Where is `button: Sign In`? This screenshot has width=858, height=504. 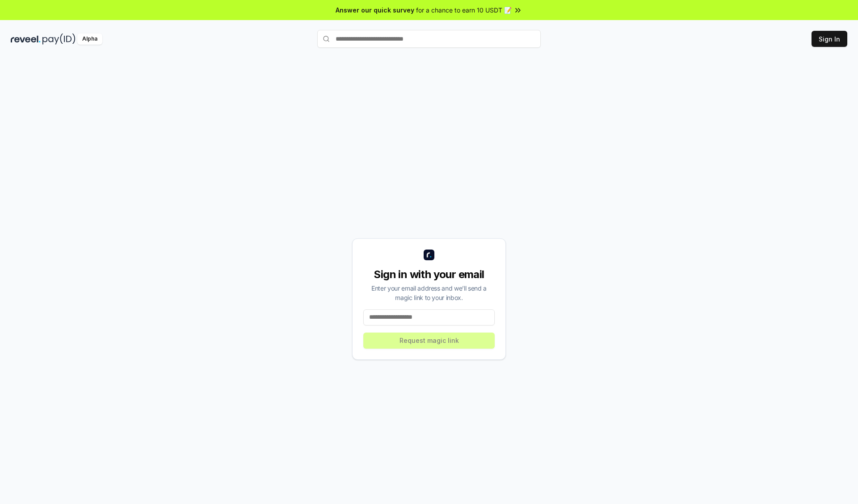 button: Sign In is located at coordinates (829, 39).